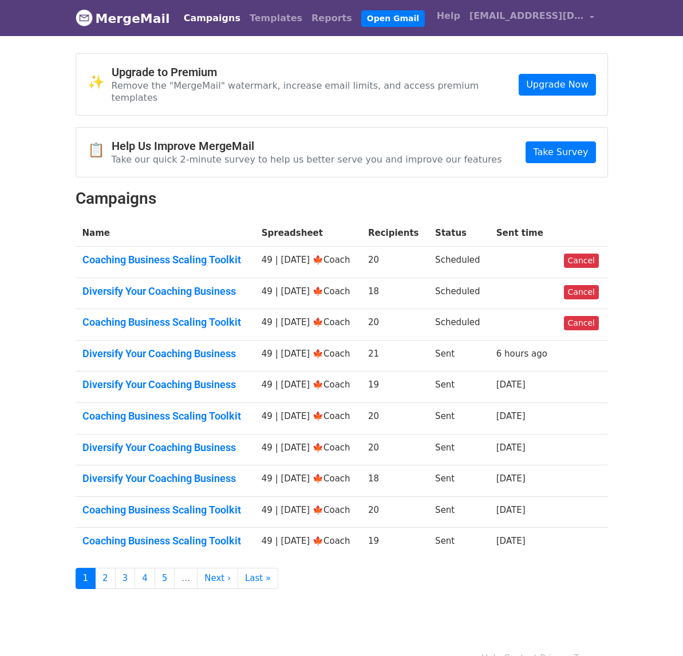 This screenshot has width=683, height=656. Describe the element at coordinates (86, 578) in the screenshot. I see `a: 1` at that location.